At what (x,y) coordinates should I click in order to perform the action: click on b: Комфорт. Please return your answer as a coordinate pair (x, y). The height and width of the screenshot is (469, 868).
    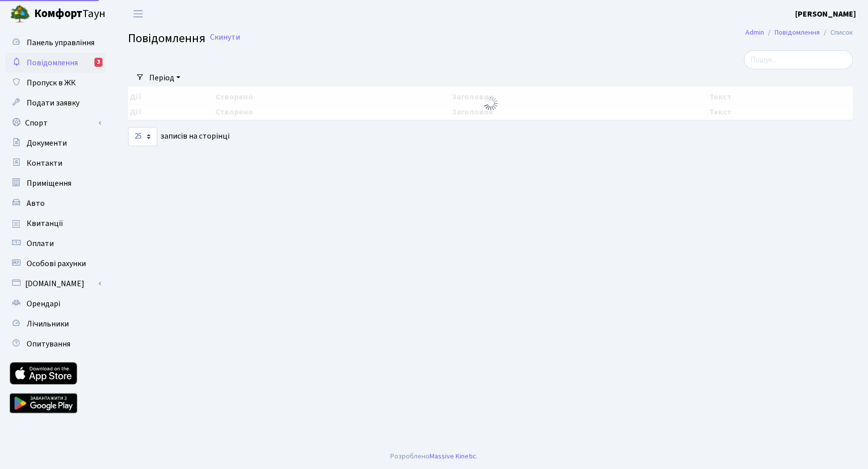
    Looking at the image, I should click on (58, 13).